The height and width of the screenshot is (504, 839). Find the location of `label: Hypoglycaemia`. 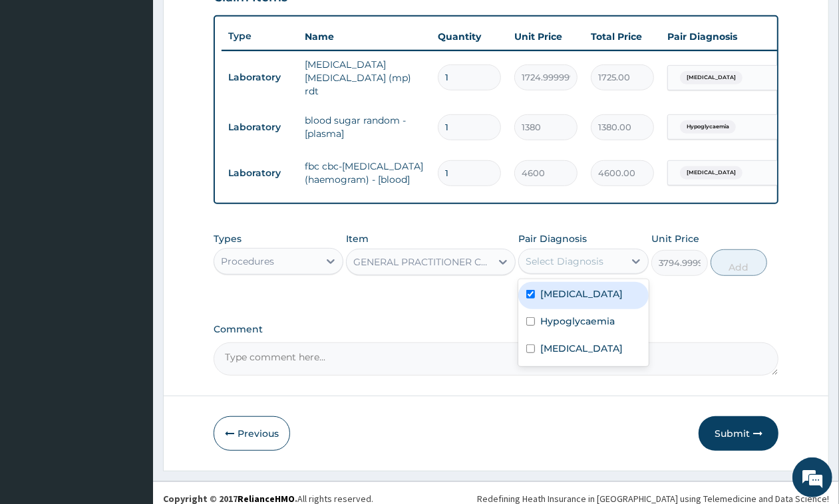

label: Hypoglycaemia is located at coordinates (578, 322).